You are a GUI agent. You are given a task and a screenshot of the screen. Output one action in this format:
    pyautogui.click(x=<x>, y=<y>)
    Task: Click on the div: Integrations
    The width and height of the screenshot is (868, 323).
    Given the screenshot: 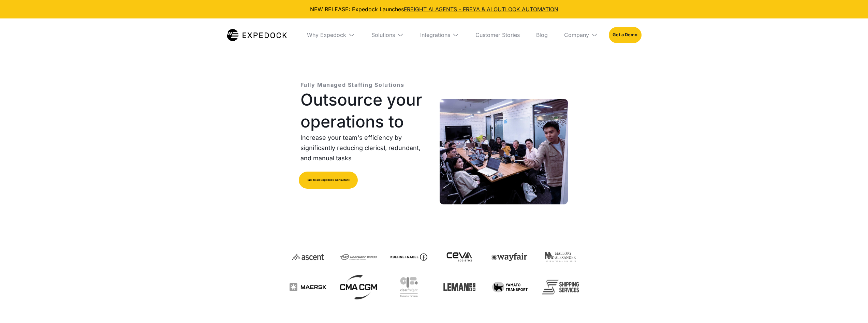 What is the action you would take?
    pyautogui.click(x=435, y=35)
    